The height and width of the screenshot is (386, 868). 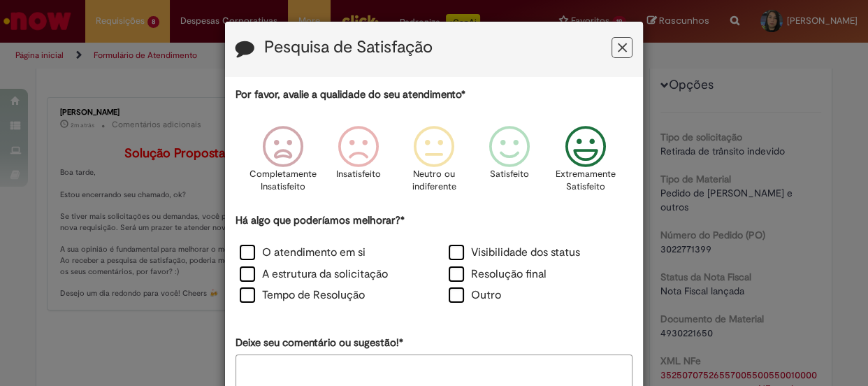 What do you see at coordinates (434, 260) in the screenshot?
I see `div: Há algo que poderíamos melhorar?*` at bounding box center [434, 260].